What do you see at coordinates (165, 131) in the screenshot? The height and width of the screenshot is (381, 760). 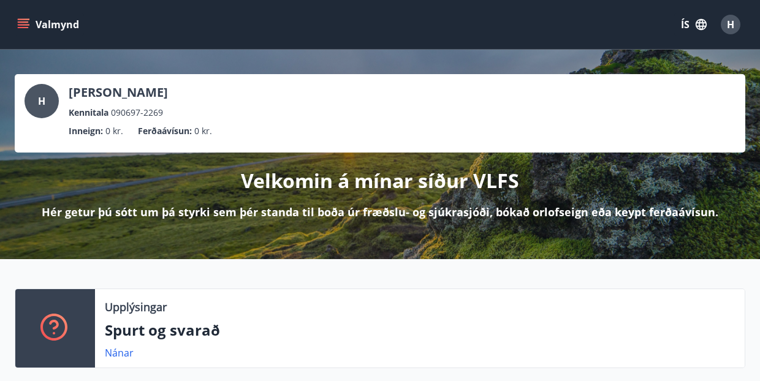 I see `p: Ferðaávísun :` at bounding box center [165, 131].